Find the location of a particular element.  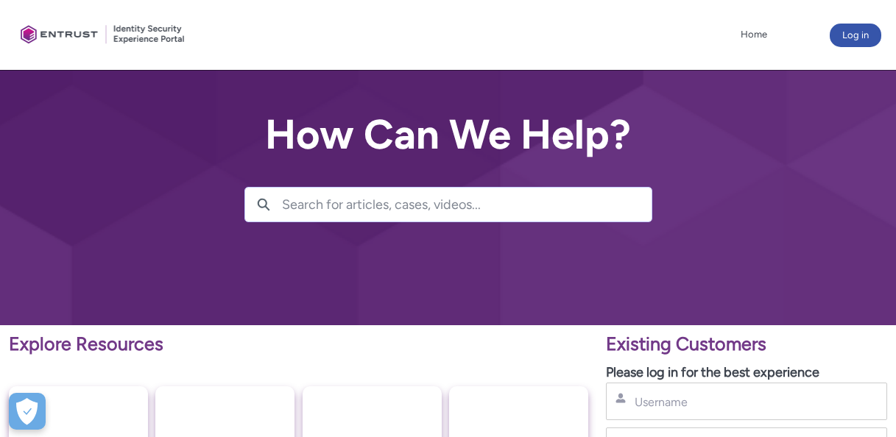

input: Username is located at coordinates (724, 402).